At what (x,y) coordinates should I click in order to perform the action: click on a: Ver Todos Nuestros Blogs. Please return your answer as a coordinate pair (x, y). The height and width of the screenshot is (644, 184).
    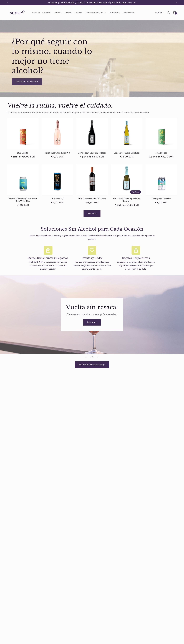
    Looking at the image, I should click on (92, 364).